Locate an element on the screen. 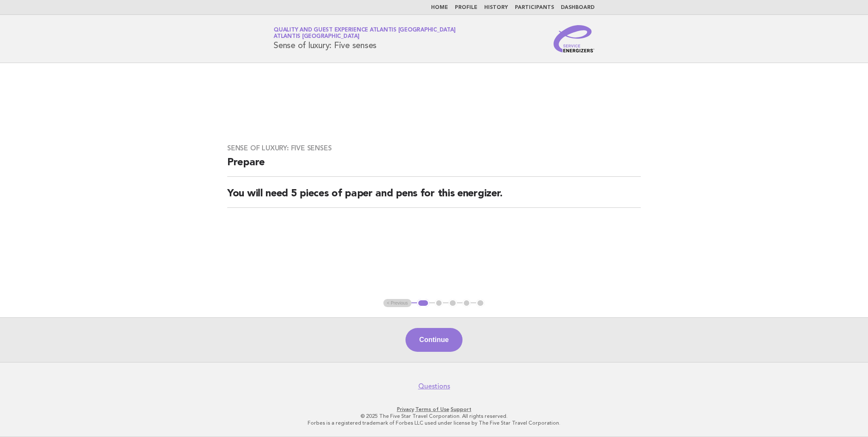 The height and width of the screenshot is (437, 868). h2: You will need 5 pieces of paper and pens for this energizer. is located at coordinates (434, 197).